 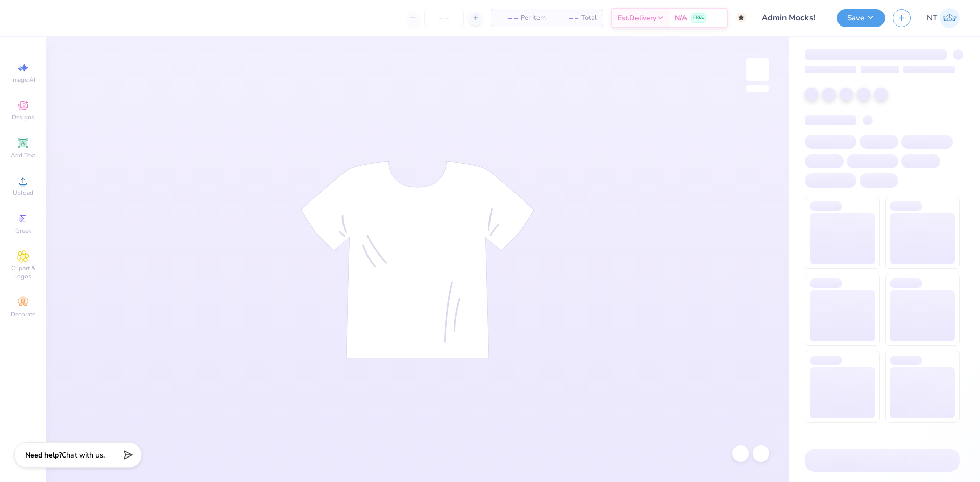 What do you see at coordinates (23, 155) in the screenshot?
I see `span: Add Text` at bounding box center [23, 155].